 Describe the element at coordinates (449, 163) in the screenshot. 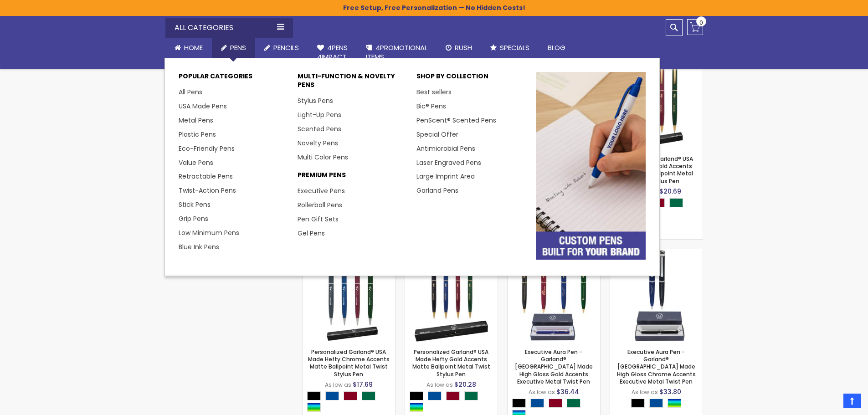

I see `a: Laser Engraved Pens` at that location.